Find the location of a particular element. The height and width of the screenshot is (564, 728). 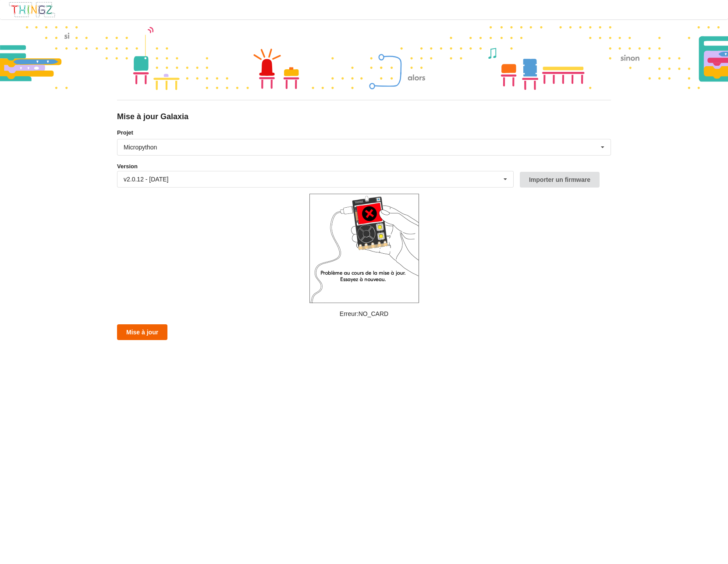

img: thingz_logo.png is located at coordinates (32, 10).